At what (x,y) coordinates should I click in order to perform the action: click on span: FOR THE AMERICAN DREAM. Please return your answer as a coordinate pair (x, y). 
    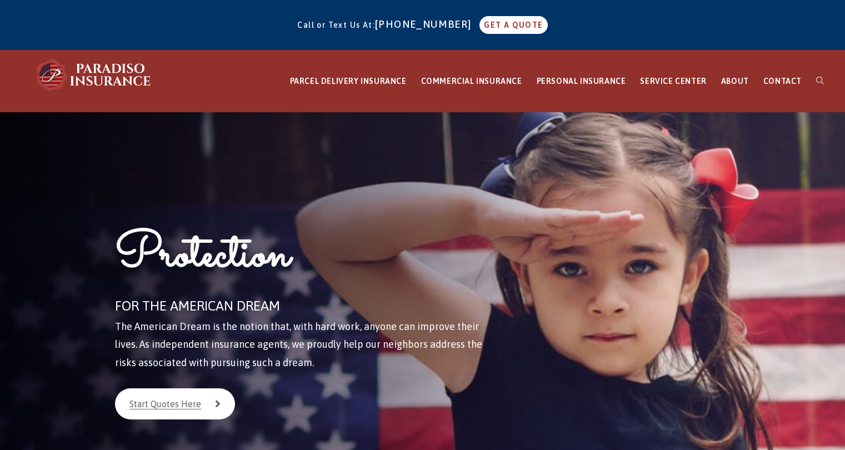
    Looking at the image, I should click on (197, 306).